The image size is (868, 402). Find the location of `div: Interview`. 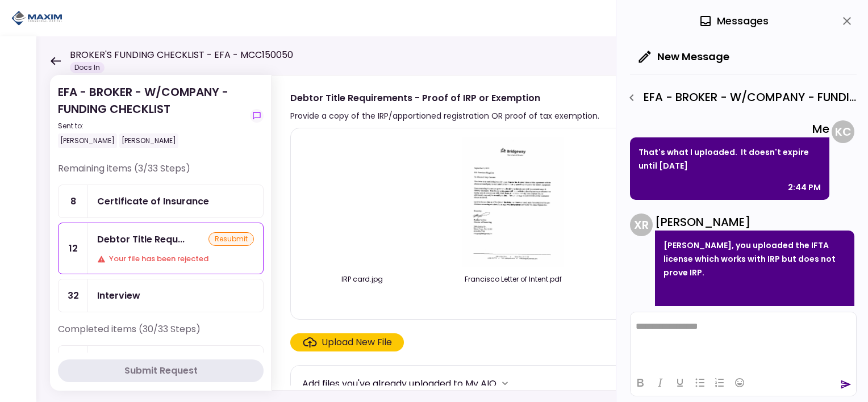

div: Interview is located at coordinates (119, 295).